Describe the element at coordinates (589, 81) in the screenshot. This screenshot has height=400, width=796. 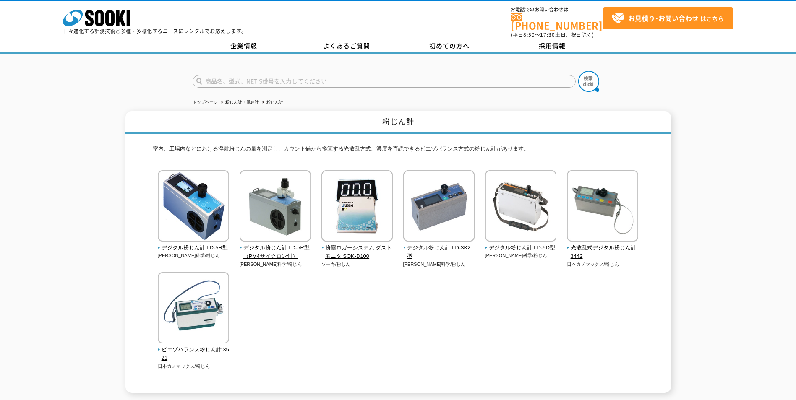
I see `img: btn_search.png` at that location.